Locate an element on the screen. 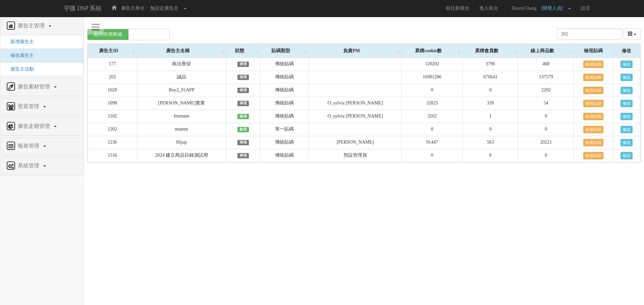 The height and width of the screenshot is (305, 644). span: 修改廣告主 is located at coordinates (20, 55).